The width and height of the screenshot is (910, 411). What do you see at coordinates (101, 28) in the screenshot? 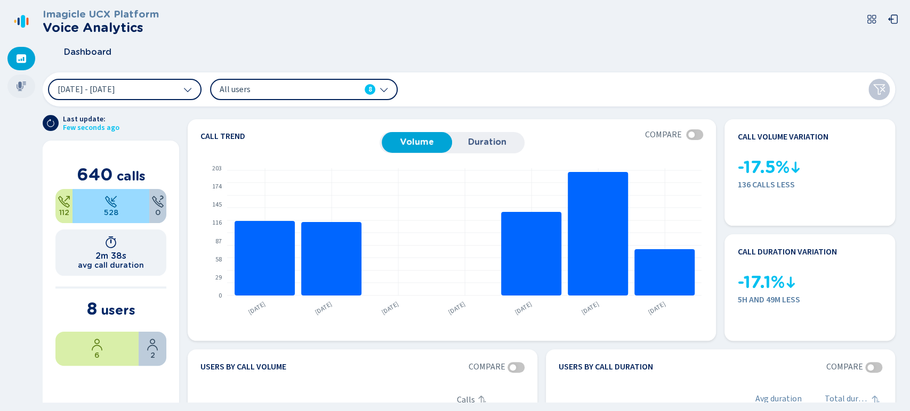
I see `h2: Voice Analytics` at bounding box center [101, 28].